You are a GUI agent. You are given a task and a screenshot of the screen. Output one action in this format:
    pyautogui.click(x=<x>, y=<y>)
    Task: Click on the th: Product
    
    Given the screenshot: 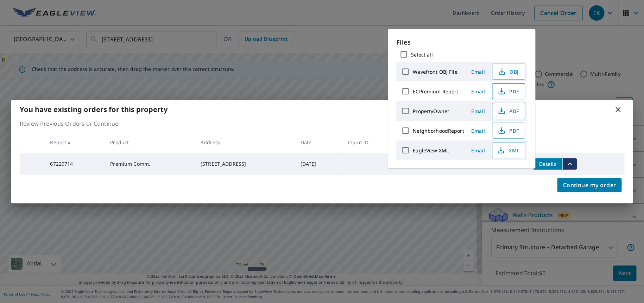 What is the action you would take?
    pyautogui.click(x=150, y=142)
    